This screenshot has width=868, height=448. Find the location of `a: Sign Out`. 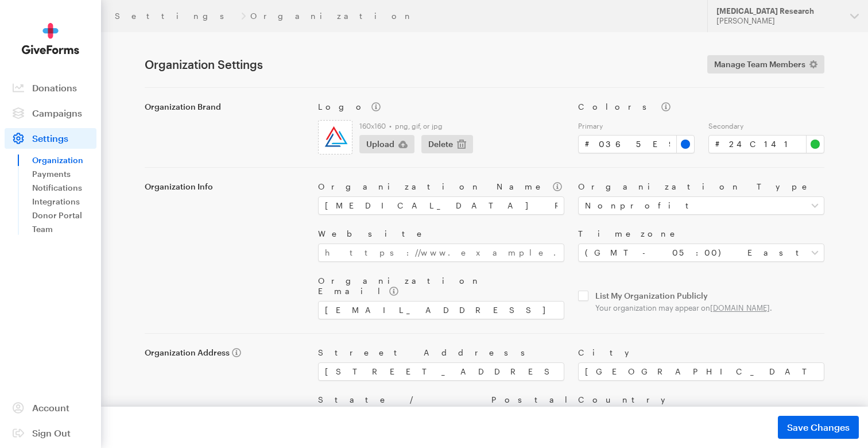

a: Sign Out is located at coordinates (50, 433).